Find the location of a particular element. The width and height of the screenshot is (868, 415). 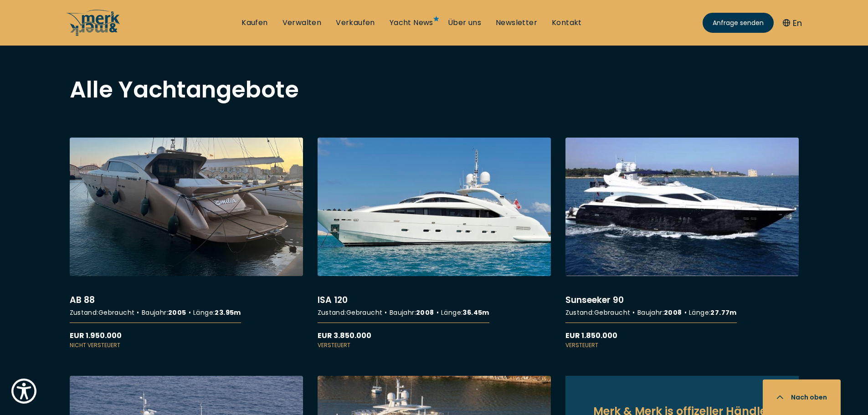

button: Nach oben is located at coordinates (801, 397).